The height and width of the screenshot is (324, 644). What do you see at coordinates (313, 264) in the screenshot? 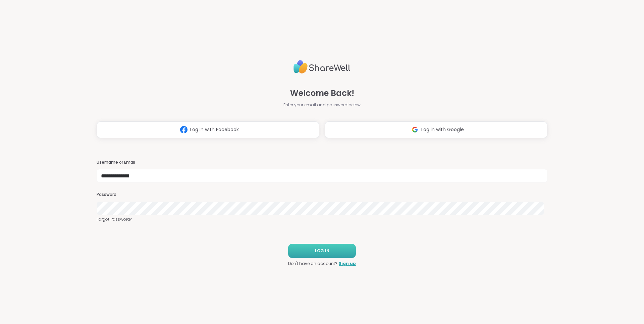
I see `span: Don't have an account?` at bounding box center [313, 264].